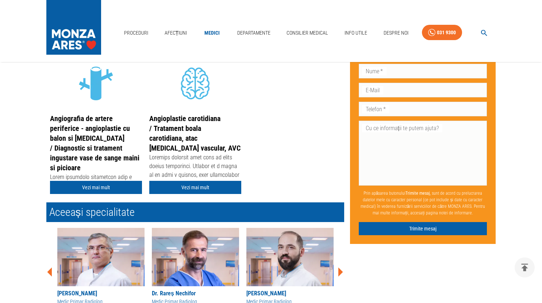  Describe the element at coordinates (195, 257) in the screenshot. I see `img: Dr. Rareș Nechifor` at that location.